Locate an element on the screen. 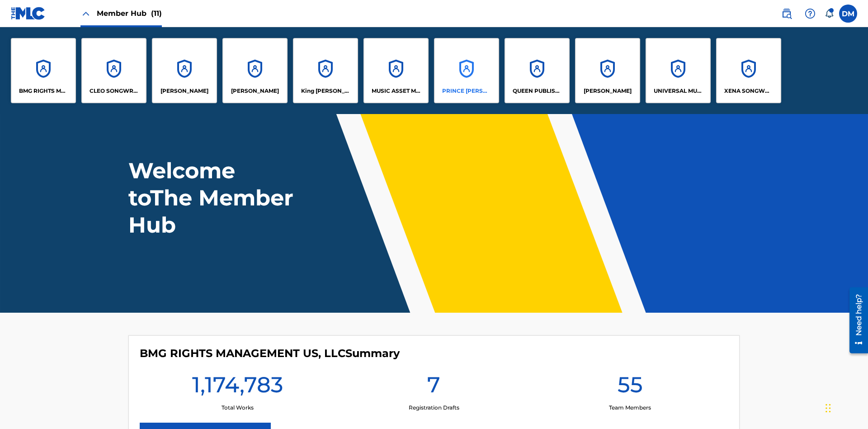  a: AccountsCLEO SONGWRITER is located at coordinates (114, 71).